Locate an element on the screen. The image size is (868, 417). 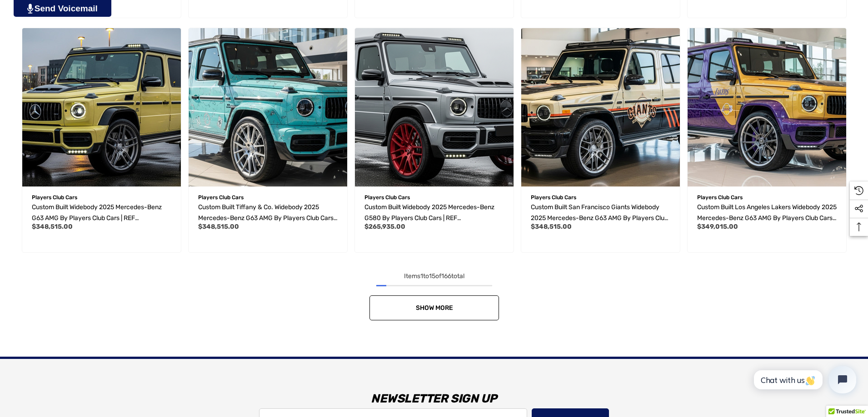
span: Chat with us is located at coordinates (44, 21).